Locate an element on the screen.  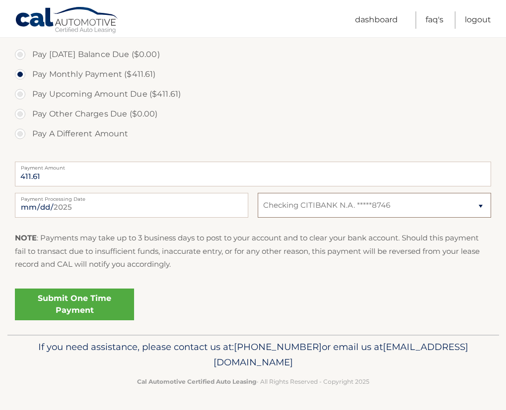
input: Payment Date is located at coordinates (131, 205).